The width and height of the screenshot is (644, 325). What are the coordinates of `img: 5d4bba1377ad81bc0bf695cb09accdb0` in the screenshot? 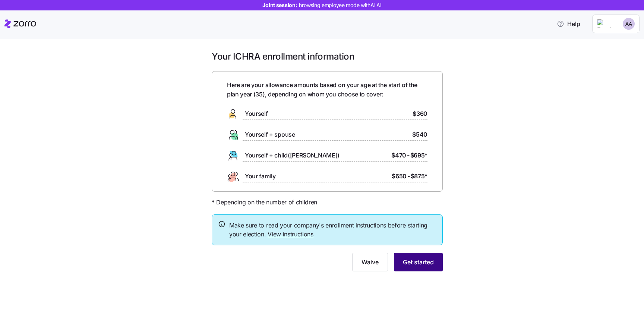 It's located at (629, 24).